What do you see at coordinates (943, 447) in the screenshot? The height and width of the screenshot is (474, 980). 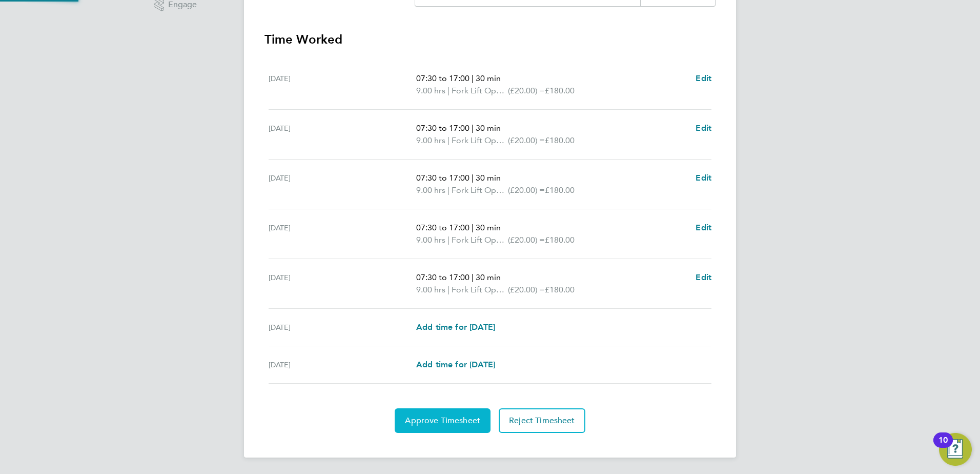 I see `div: 10` at bounding box center [943, 447].